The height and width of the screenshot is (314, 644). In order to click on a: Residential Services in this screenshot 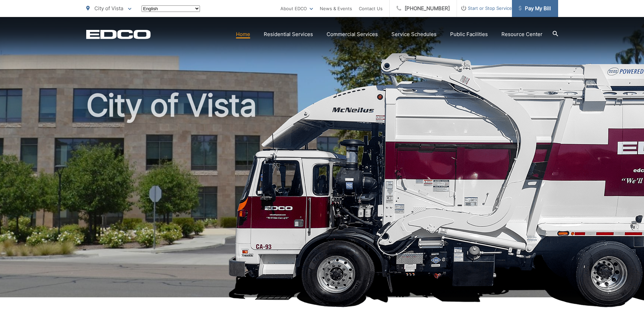, I will do `click(288, 35)`.